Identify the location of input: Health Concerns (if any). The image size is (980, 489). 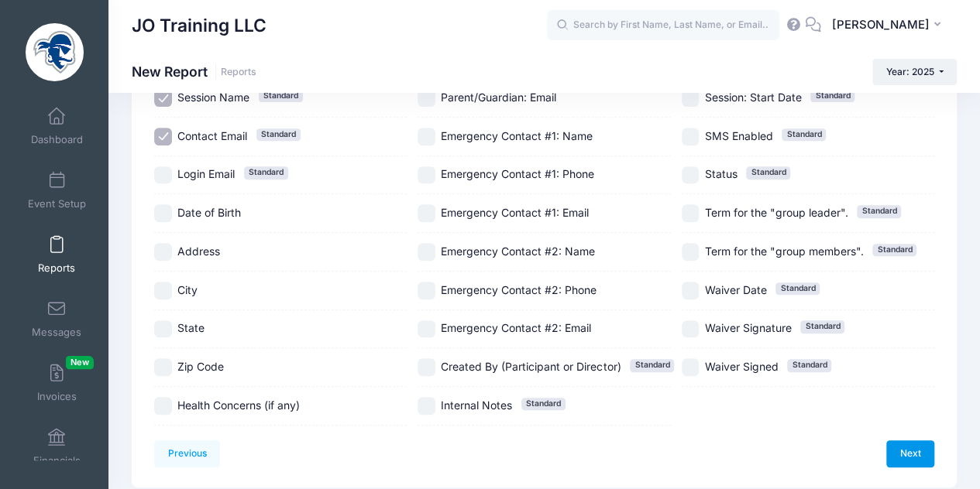
(162, 406).